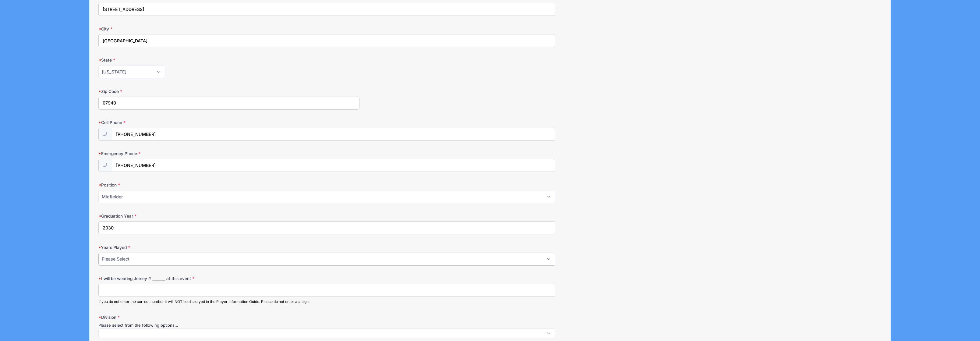 This screenshot has width=980, height=341. What do you see at coordinates (229, 317) in the screenshot?
I see `label: Division` at bounding box center [229, 317].